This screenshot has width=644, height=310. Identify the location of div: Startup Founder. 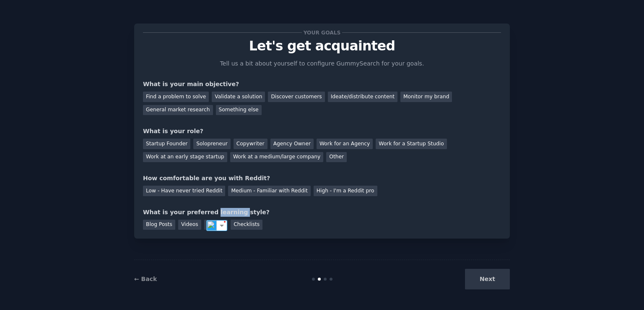
(166, 143).